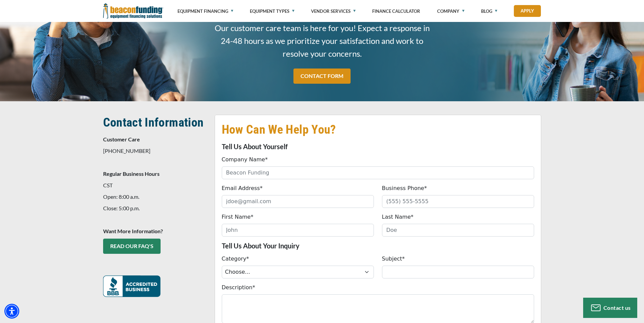  Describe the element at coordinates (131, 173) in the screenshot. I see `strong: Regular Business Hours` at that location.